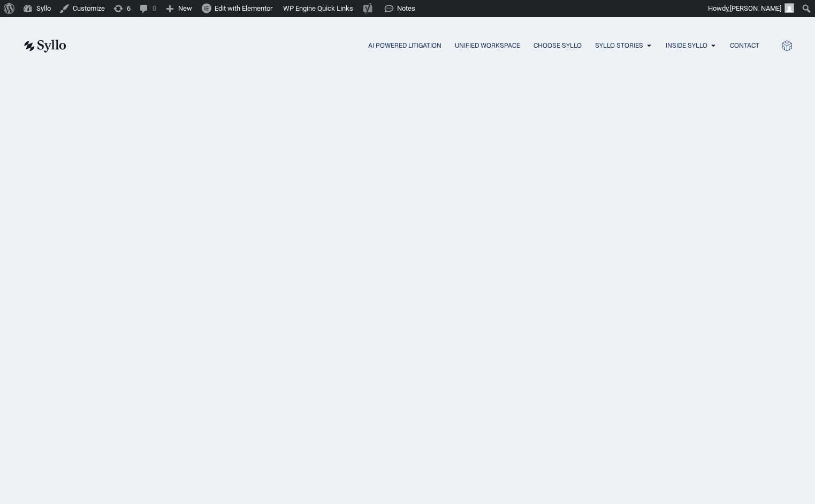 The height and width of the screenshot is (504, 815). What do you see at coordinates (405, 45) in the screenshot?
I see `span: AI Powered Litigation` at bounding box center [405, 45].